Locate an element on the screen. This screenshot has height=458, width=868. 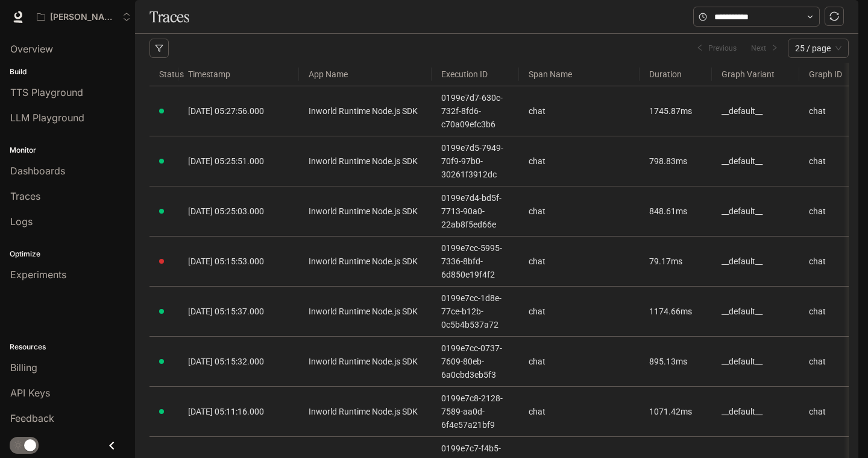
a: 848.61ms is located at coordinates (676, 211).